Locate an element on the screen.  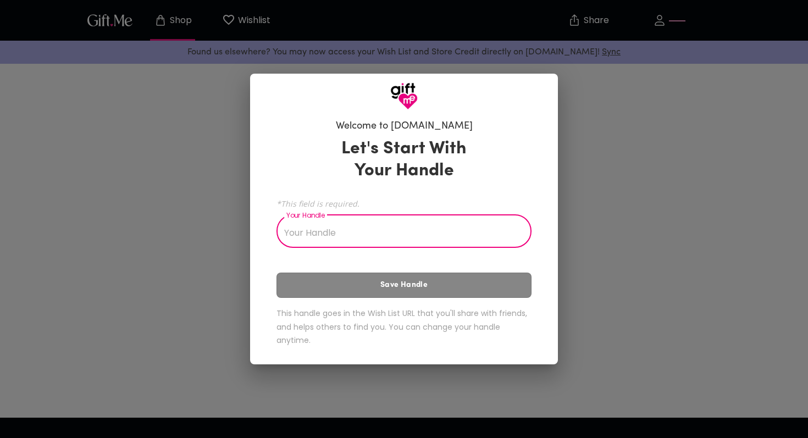
h6: This handle goes in the Wish List URL that you'll share with friends, and helps others to find yo... is located at coordinates (404, 327).